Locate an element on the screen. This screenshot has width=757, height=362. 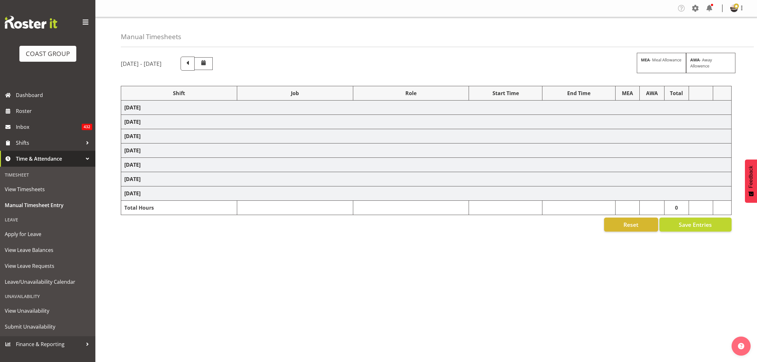
div: Shift is located at coordinates (179, 93).